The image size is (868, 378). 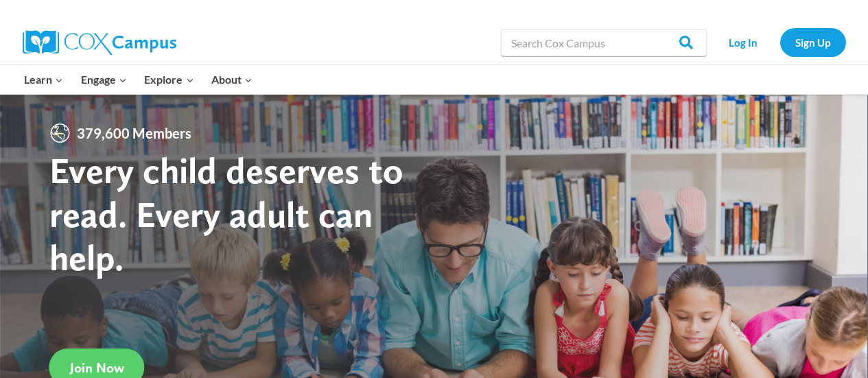 What do you see at coordinates (169, 79) in the screenshot?
I see `span: Explore` at bounding box center [169, 79].